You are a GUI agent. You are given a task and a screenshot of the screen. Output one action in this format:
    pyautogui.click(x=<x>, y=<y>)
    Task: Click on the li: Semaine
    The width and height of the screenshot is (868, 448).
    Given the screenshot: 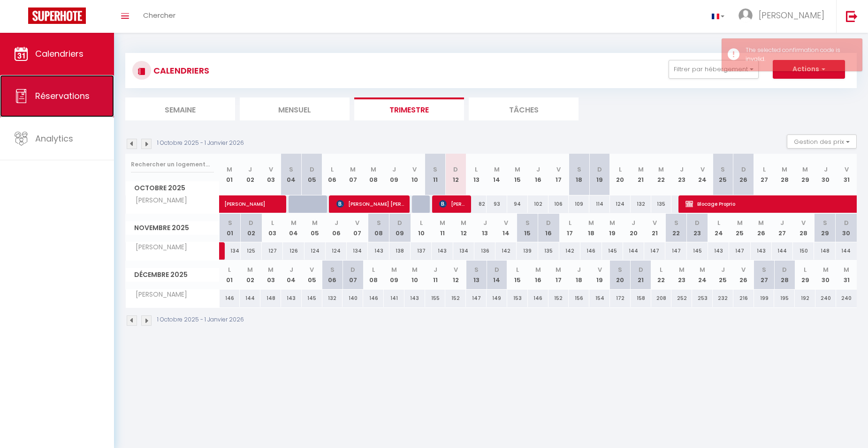 What is the action you would take?
    pyautogui.click(x=180, y=109)
    